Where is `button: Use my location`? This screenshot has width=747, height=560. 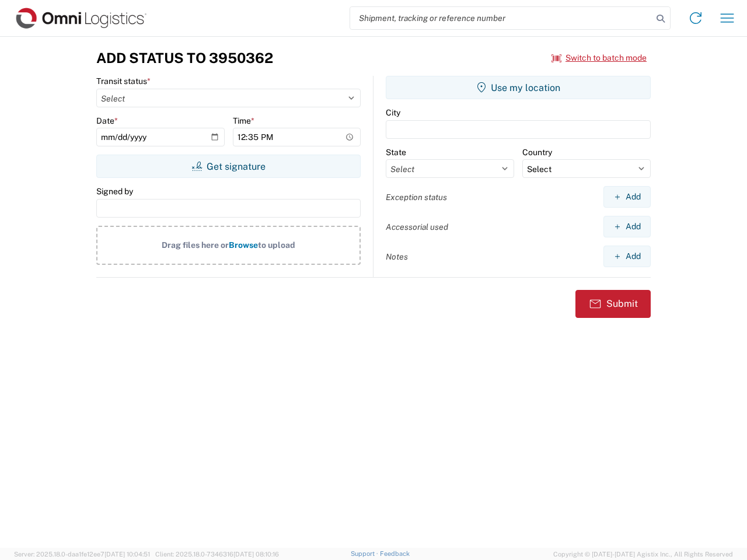 button: Use my location is located at coordinates (518, 88).